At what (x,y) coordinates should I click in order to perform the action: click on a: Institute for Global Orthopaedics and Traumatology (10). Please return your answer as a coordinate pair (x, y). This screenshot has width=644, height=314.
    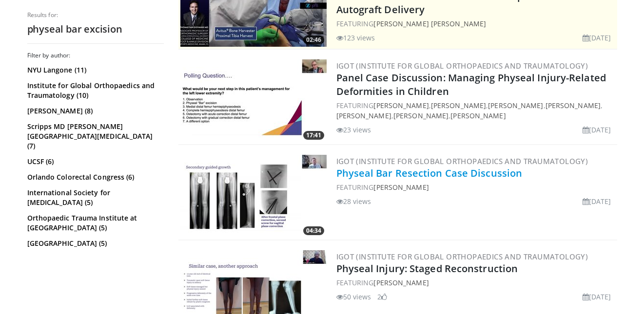
    Looking at the image, I should click on (94, 91).